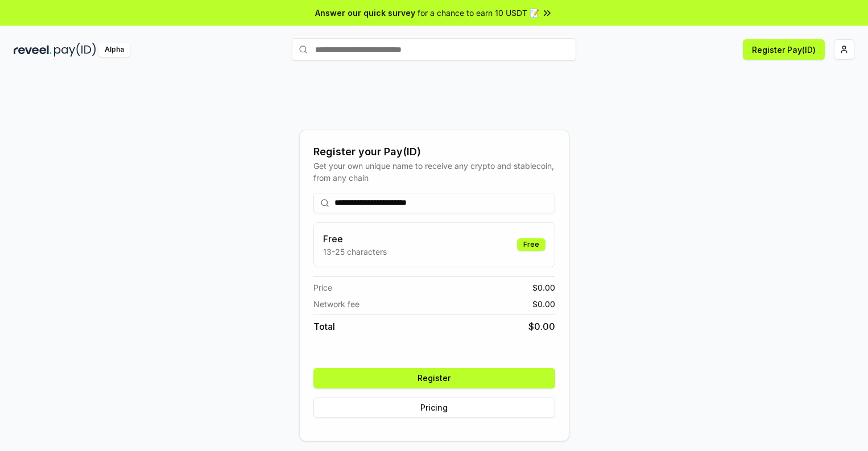 Image resolution: width=868 pixels, height=451 pixels. I want to click on div: Get your own unique name to receive any crypto and stablecoin, from any chain, so click(434, 172).